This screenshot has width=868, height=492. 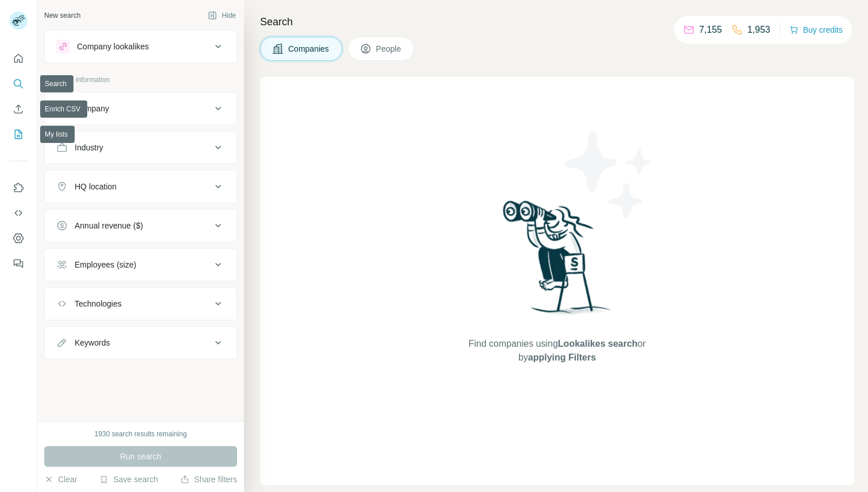 I want to click on p: 7,155, so click(x=711, y=30).